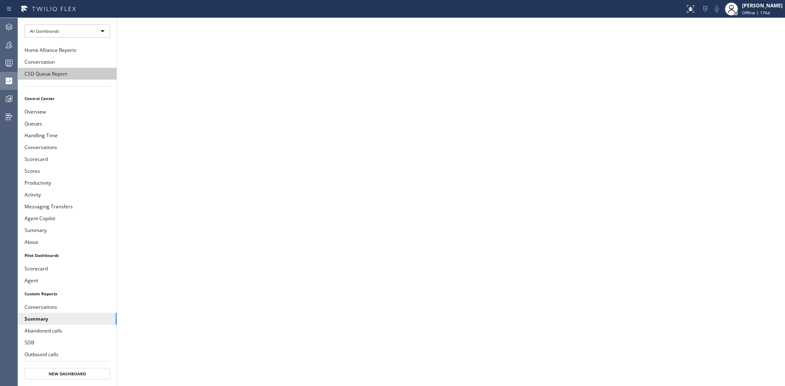 The width and height of the screenshot is (785, 386). What do you see at coordinates (717, 9) in the screenshot?
I see `button: Mute` at bounding box center [717, 9].